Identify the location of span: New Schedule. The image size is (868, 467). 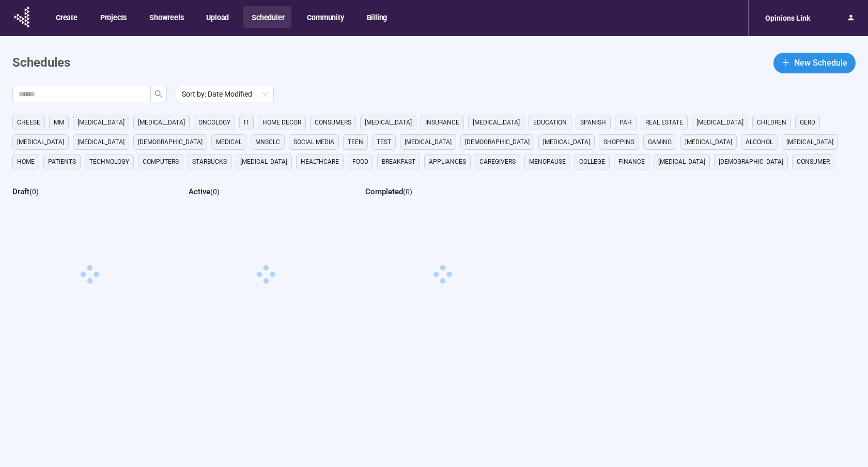
(821, 62).